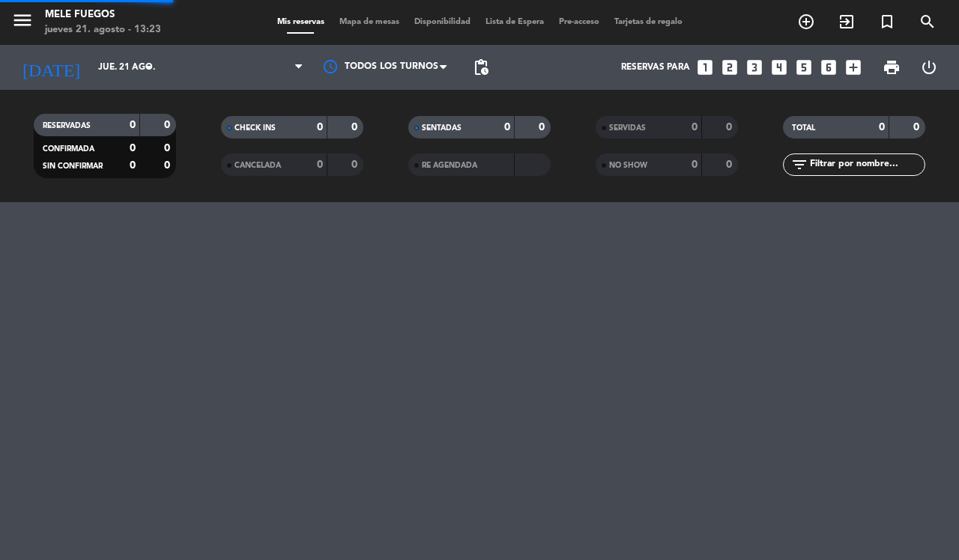  I want to click on input: Filtrar por nombre..., so click(867, 165).